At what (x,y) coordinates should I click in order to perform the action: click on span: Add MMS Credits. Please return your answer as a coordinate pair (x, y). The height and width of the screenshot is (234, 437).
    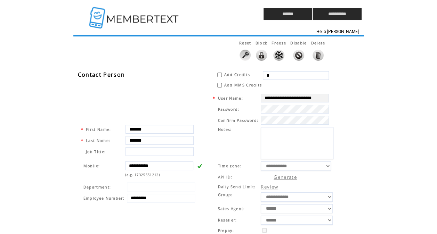
    Looking at the image, I should click on (243, 85).